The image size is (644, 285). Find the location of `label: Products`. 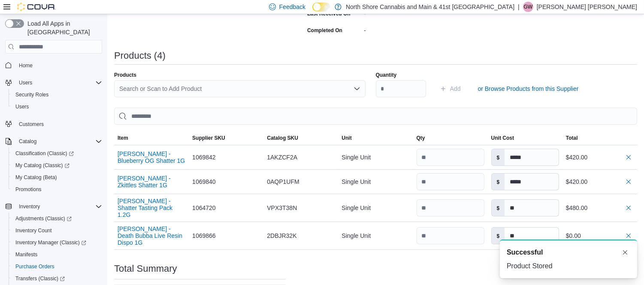

label: Products is located at coordinates (125, 75).